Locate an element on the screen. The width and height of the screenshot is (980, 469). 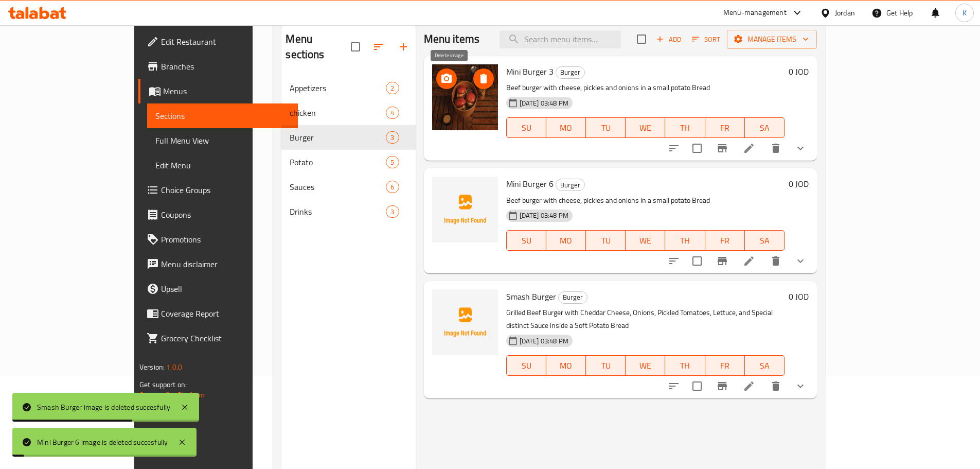
img: Mini Burger 6 is located at coordinates (465, 209).